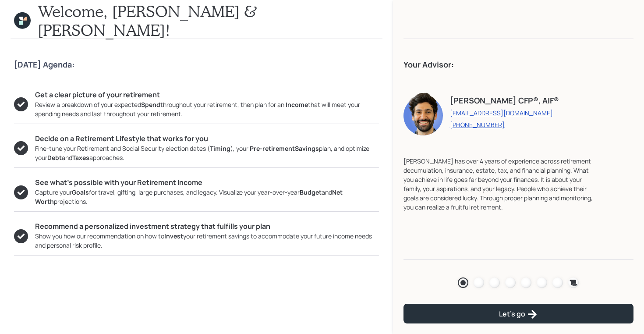  Describe the element at coordinates (207, 240) in the screenshot. I see `div: Show you how our recommendation on how to your retirement savings to accommodate your future inco...` at that location.